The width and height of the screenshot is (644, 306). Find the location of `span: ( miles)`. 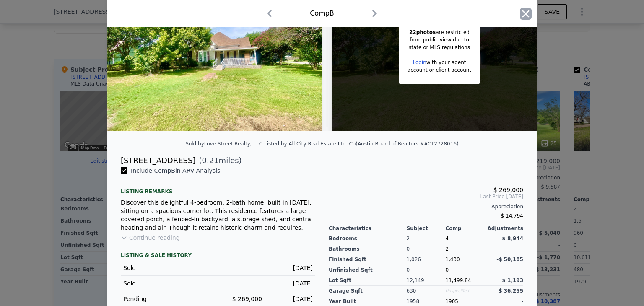

span: ( miles) is located at coordinates (219, 160).